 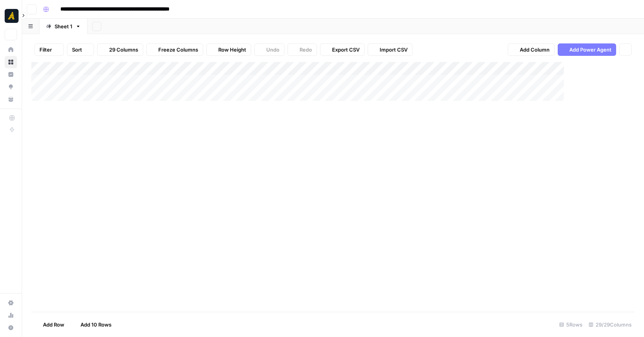 What do you see at coordinates (96, 324) in the screenshot?
I see `span: Add 10 Rows` at bounding box center [96, 324].